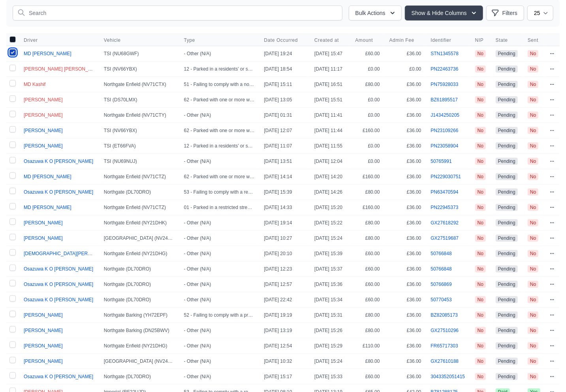 The width and height of the screenshot is (566, 392). I want to click on a: PN63470594, so click(445, 192).